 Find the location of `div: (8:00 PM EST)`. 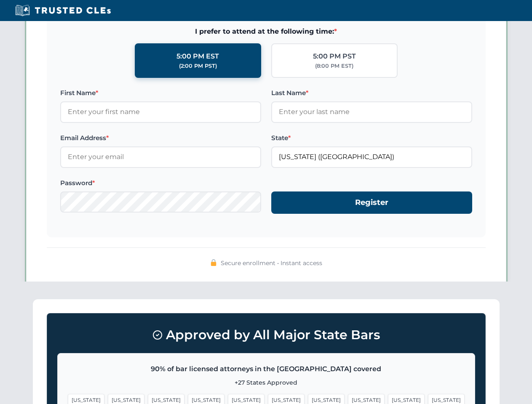

div: (8:00 PM EST) is located at coordinates (334, 66).